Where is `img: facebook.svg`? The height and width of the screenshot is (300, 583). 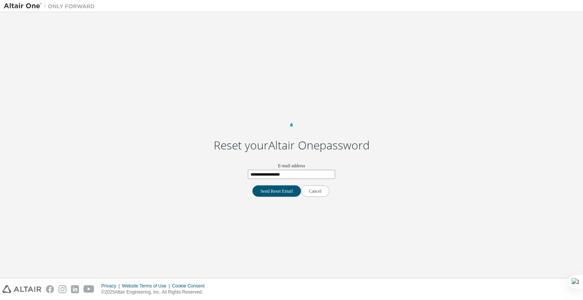 img: facebook.svg is located at coordinates (50, 289).